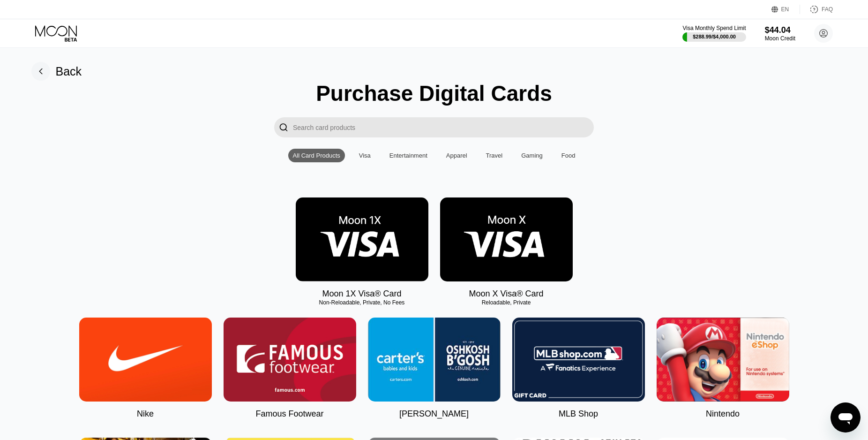 The width and height of the screenshot is (868, 440). I want to click on div: Moon X Visa® Card, so click(506, 294).